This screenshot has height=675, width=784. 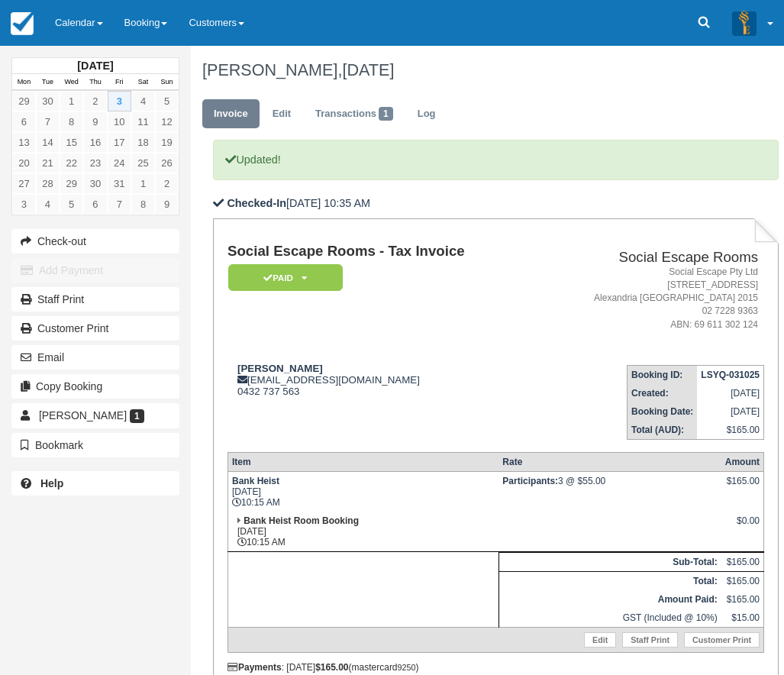 What do you see at coordinates (254, 667) in the screenshot?
I see `strong: Payments` at bounding box center [254, 667].